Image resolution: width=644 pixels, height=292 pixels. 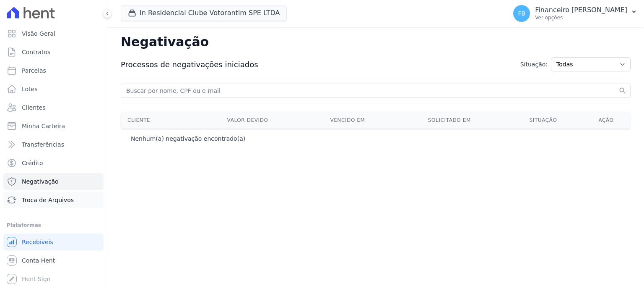 I want to click on p: Ver opções, so click(x=581, y=18).